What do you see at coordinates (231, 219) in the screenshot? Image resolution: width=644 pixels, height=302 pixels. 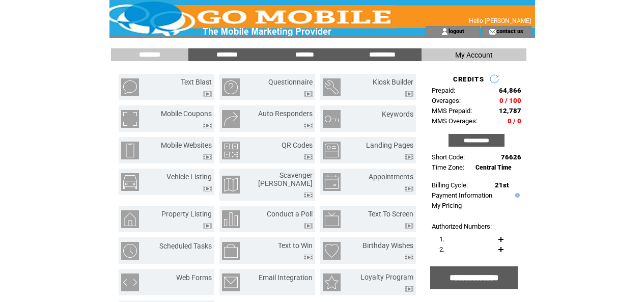 I see `img: conduct-a-poll.png` at bounding box center [231, 219].